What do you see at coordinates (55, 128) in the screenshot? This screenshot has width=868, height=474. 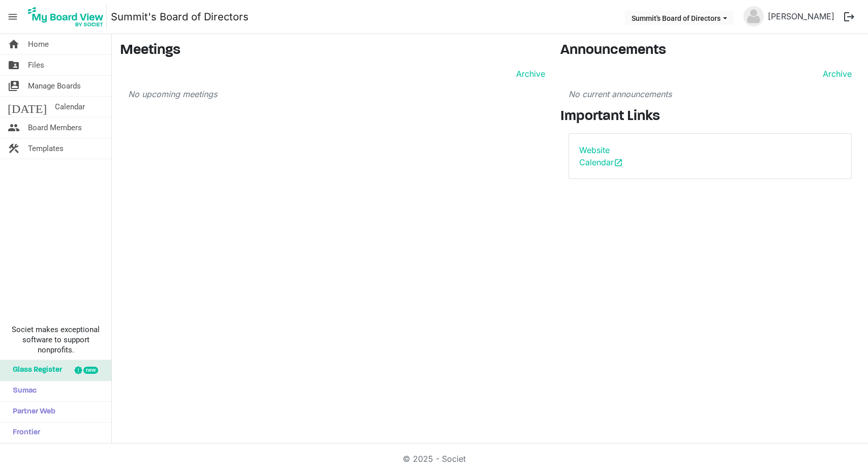 I see `span: Board Members` at bounding box center [55, 128].